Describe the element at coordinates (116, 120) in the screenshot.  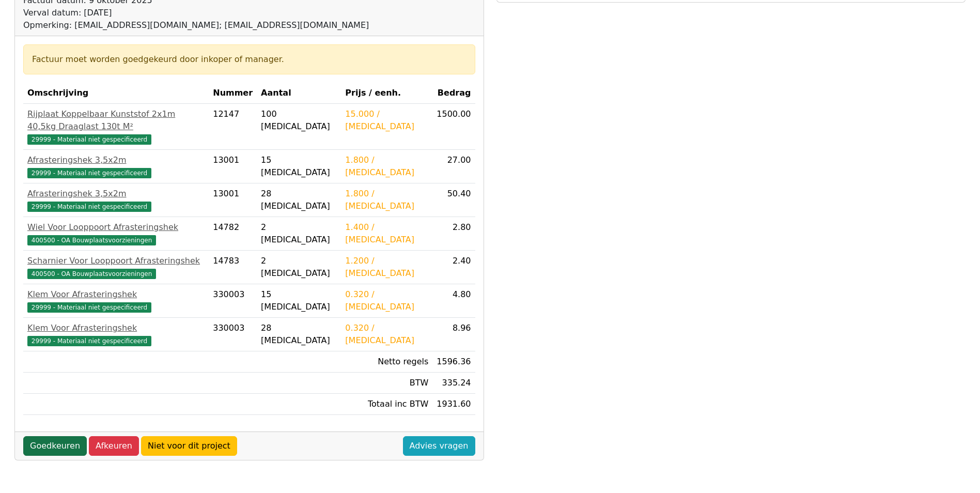
I see `div: Rijplaat Koppelbaar Kunststof 2x1m 40,5kg Draaglast 130t M²` at that location.